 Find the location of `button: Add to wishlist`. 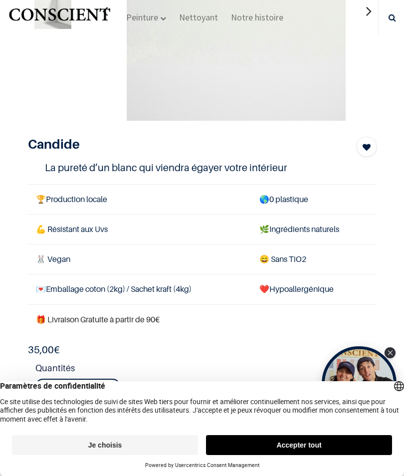

button: Add to wishlist is located at coordinates (367, 147).